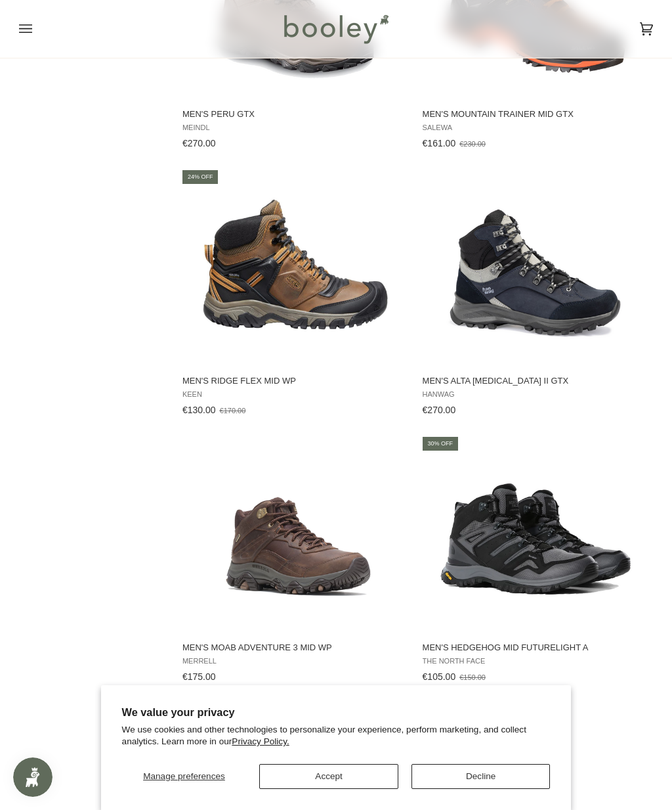  What do you see at coordinates (473, 144) in the screenshot?
I see `span: €230.00` at bounding box center [473, 144].